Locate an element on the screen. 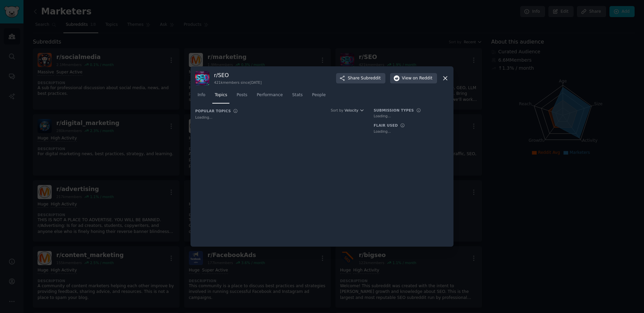 This screenshot has height=313, width=644. a: Info is located at coordinates (201, 96).